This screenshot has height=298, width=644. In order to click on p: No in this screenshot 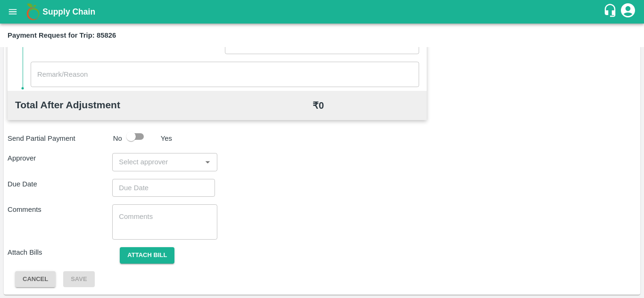, I will do `click(117, 139)`.